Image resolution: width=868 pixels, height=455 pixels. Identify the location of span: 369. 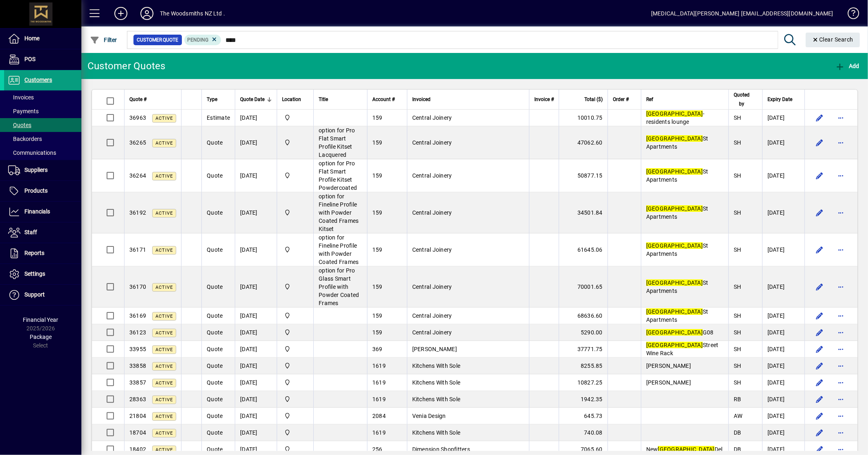
(377, 349).